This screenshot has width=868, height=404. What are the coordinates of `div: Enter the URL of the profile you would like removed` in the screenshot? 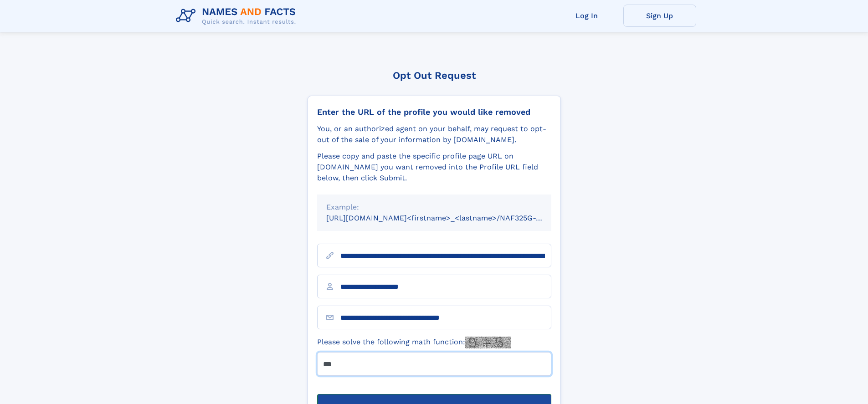 It's located at (434, 112).